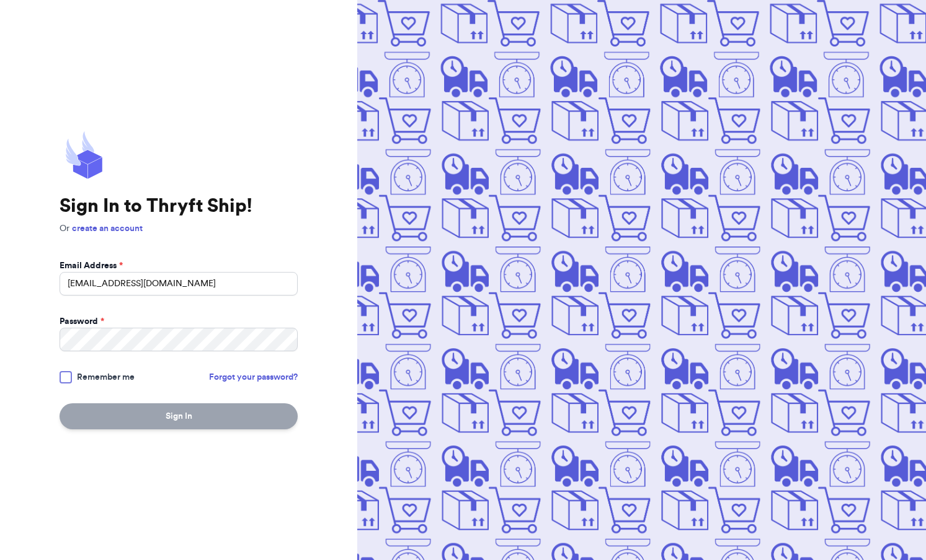 This screenshot has width=926, height=560. I want to click on p: Or, so click(179, 229).